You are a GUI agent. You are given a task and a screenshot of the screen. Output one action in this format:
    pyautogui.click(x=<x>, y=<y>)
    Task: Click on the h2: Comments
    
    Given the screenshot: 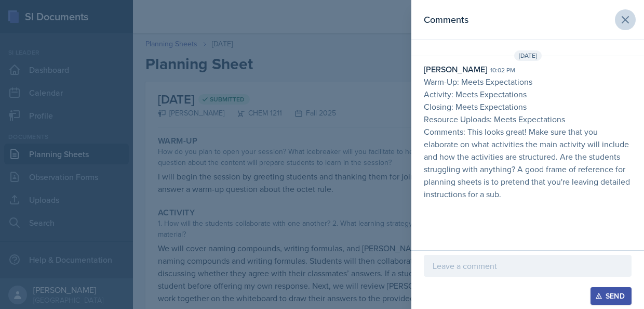 What is the action you would take?
    pyautogui.click(x=446, y=20)
    